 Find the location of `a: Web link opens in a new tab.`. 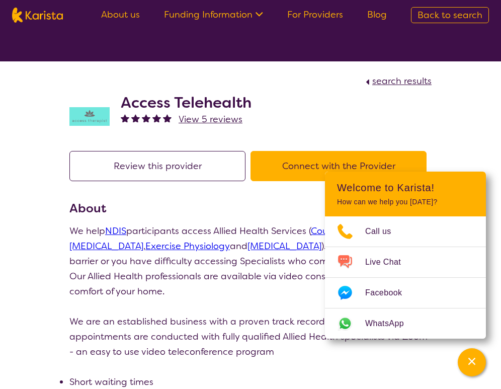

a: Web link opens in a new tab. is located at coordinates (406, 324).